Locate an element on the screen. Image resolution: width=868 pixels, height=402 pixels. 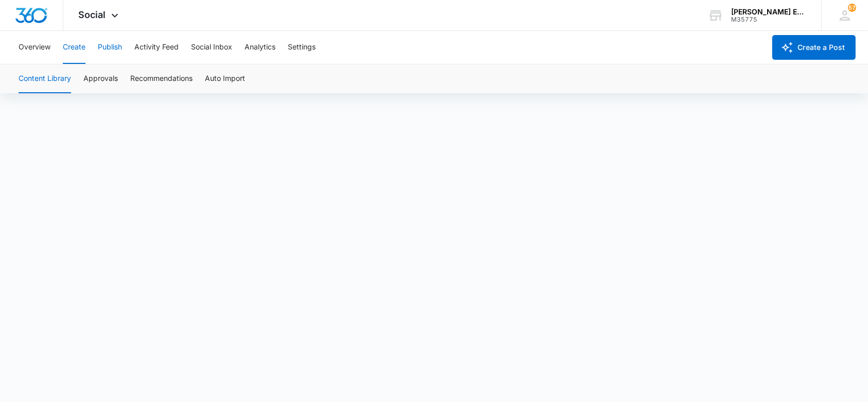
span: 57 is located at coordinates (852, 7).